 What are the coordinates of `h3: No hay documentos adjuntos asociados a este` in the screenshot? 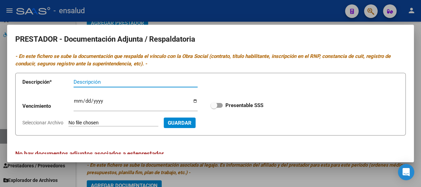 It's located at (211, 154).